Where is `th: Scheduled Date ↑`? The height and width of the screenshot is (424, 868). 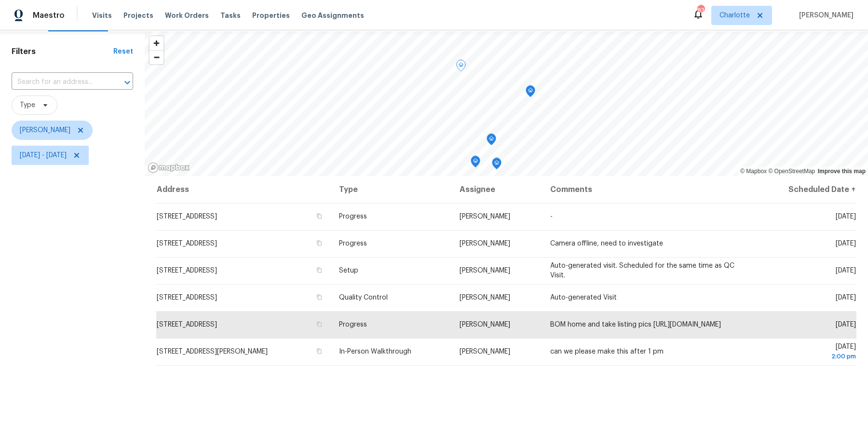
th: Scheduled Date ↑ is located at coordinates (804, 190).